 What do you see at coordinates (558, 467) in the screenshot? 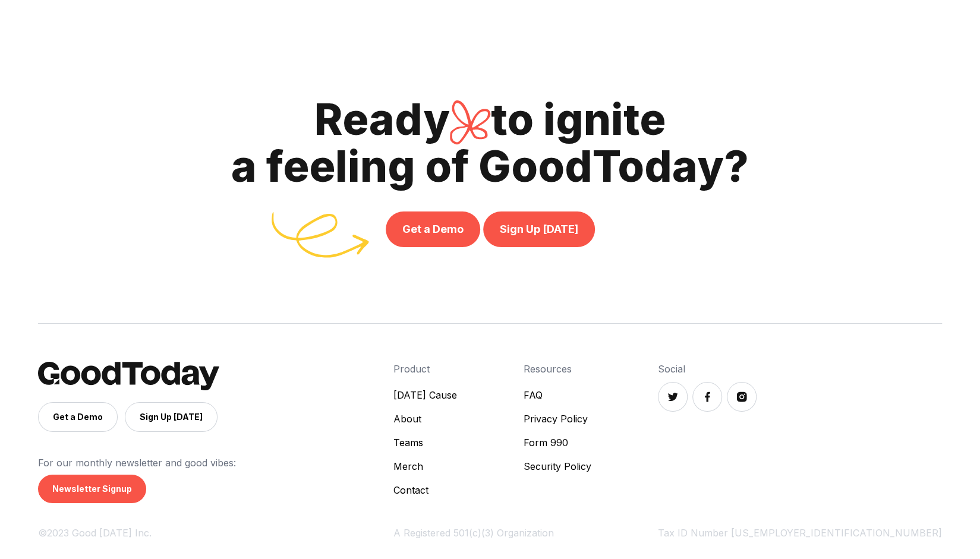
I see `a: Security Policy` at bounding box center [558, 467].